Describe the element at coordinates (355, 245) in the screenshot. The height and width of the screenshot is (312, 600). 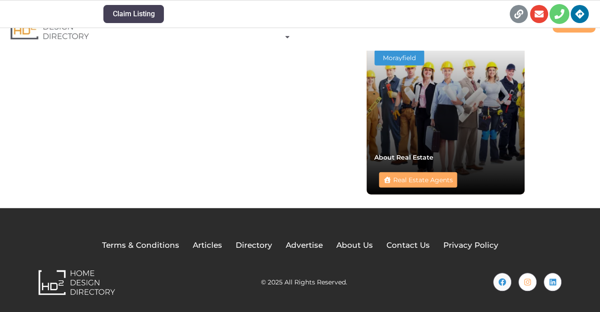
I see `a: About Us` at that location.